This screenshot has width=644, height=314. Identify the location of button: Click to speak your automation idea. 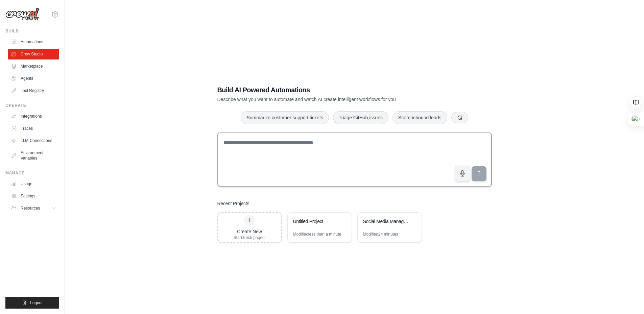
(463, 174).